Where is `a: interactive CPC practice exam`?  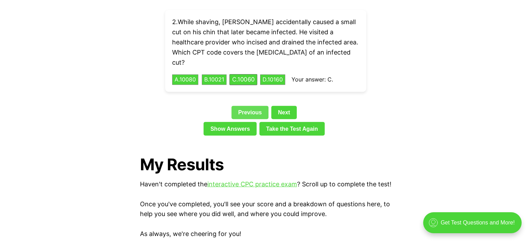 a: interactive CPC practice exam is located at coordinates (252, 184).